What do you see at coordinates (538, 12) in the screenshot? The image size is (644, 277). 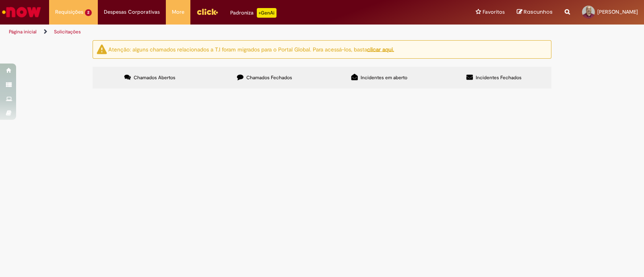 I see `span: Rascunhos` at bounding box center [538, 12].